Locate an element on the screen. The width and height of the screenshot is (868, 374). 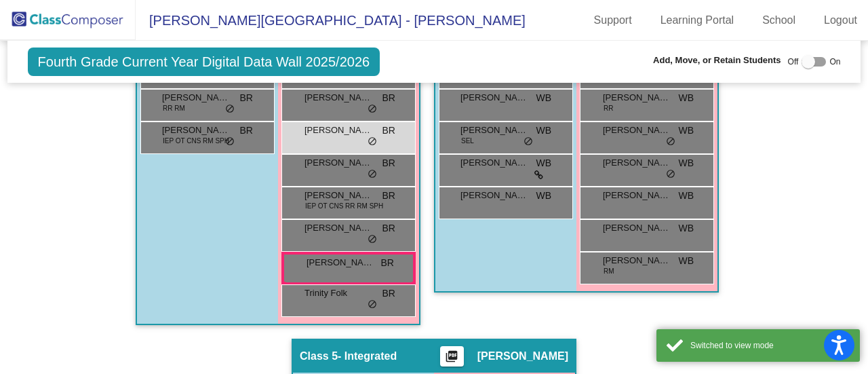
a: Learning Portal is located at coordinates (697, 20).